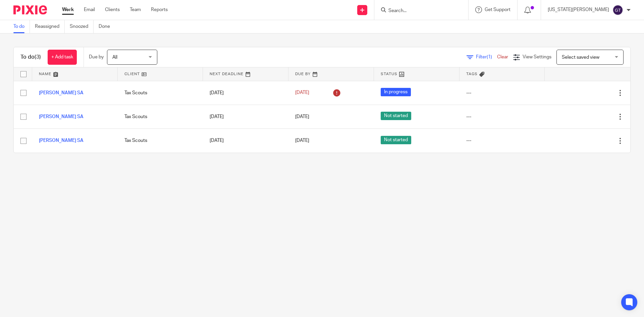 Image resolution: width=644 pixels, height=317 pixels. I want to click on a: + Add task, so click(62, 57).